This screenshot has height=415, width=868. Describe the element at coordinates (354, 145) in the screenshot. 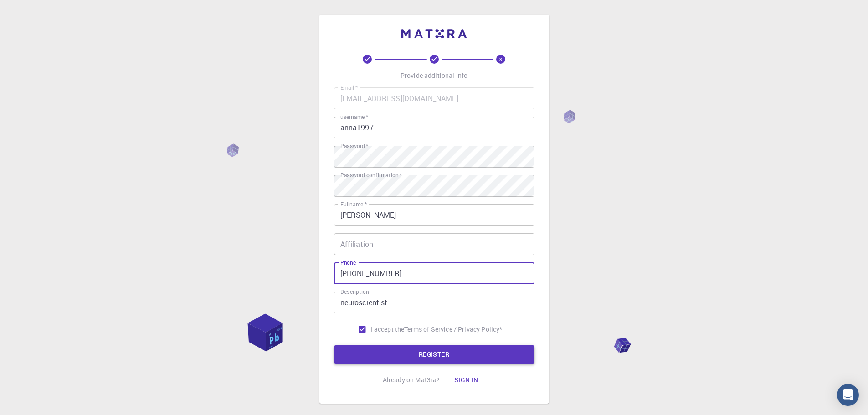

I see `label: Password` at that location.